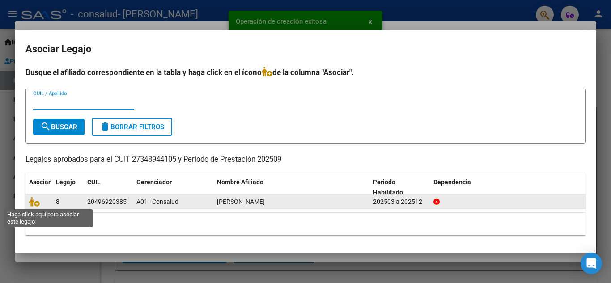 Image resolution: width=611 pixels, height=283 pixels. Describe the element at coordinates (241, 202) in the screenshot. I see `span: PRADO ALEJO GASTON` at that location.